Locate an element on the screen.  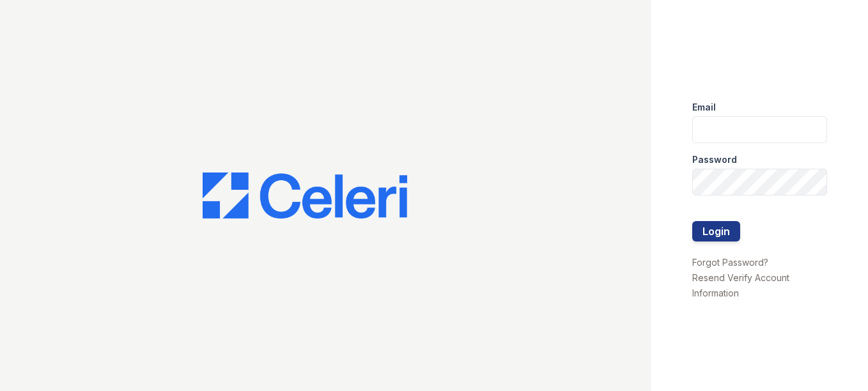
a: Forgot Password? is located at coordinates (729, 262).